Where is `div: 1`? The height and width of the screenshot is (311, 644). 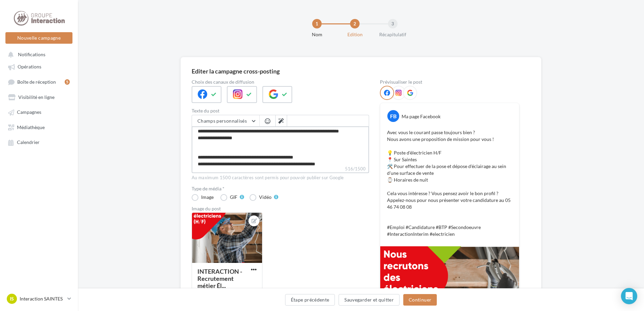 div: 1 is located at coordinates (317, 24).